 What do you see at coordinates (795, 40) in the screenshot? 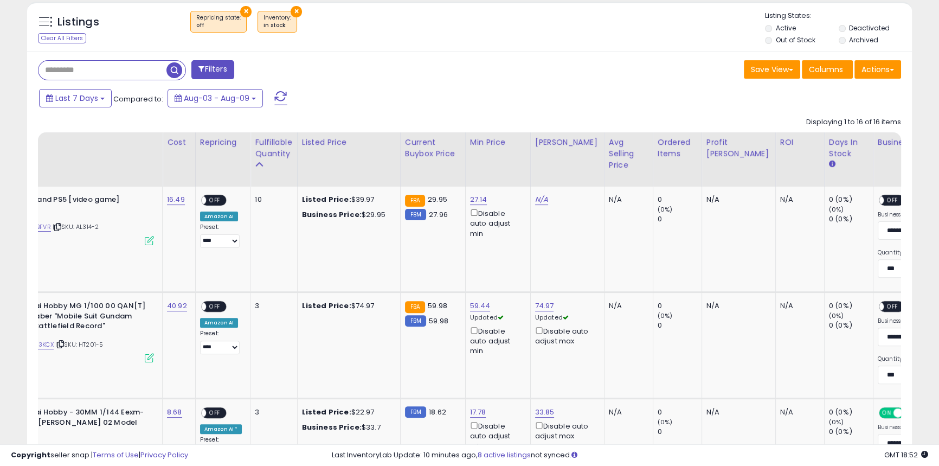
I see `label: Out of Stock` at bounding box center [795, 40].